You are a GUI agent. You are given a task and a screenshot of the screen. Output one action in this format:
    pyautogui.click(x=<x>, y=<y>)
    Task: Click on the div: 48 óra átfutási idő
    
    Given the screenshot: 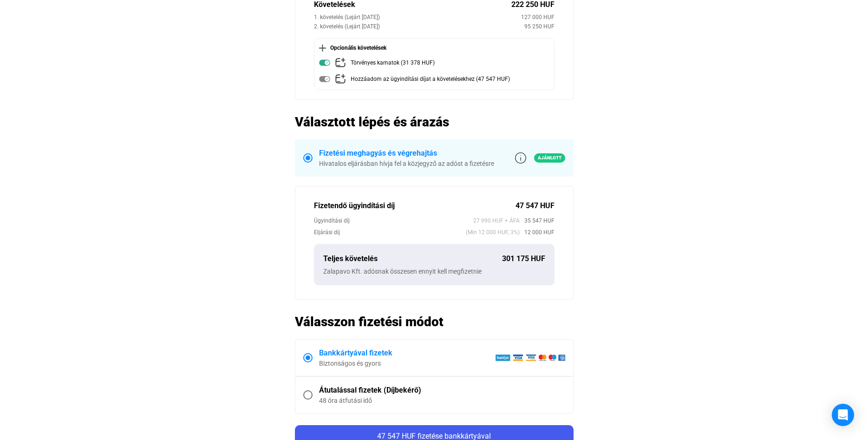 What is the action you would take?
    pyautogui.click(x=442, y=400)
    